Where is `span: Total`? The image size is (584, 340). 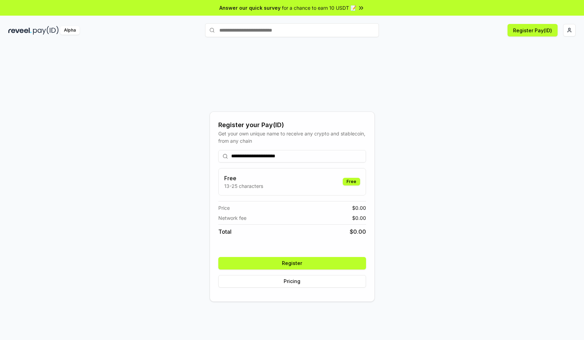 span: Total is located at coordinates (225, 232).